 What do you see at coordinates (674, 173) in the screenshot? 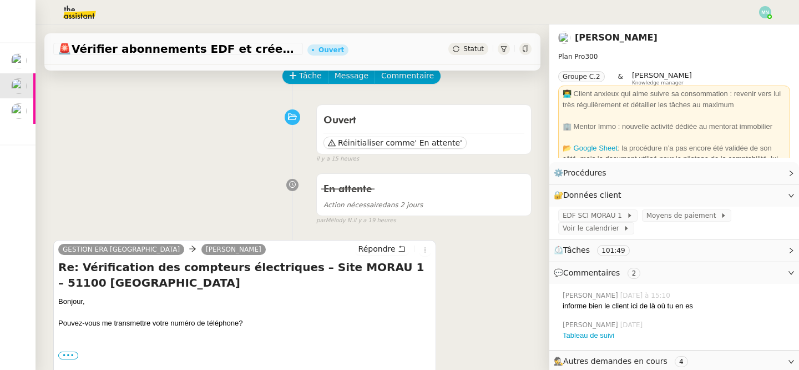
I see `div: ⚙️Procédures` at bounding box center [674, 173].